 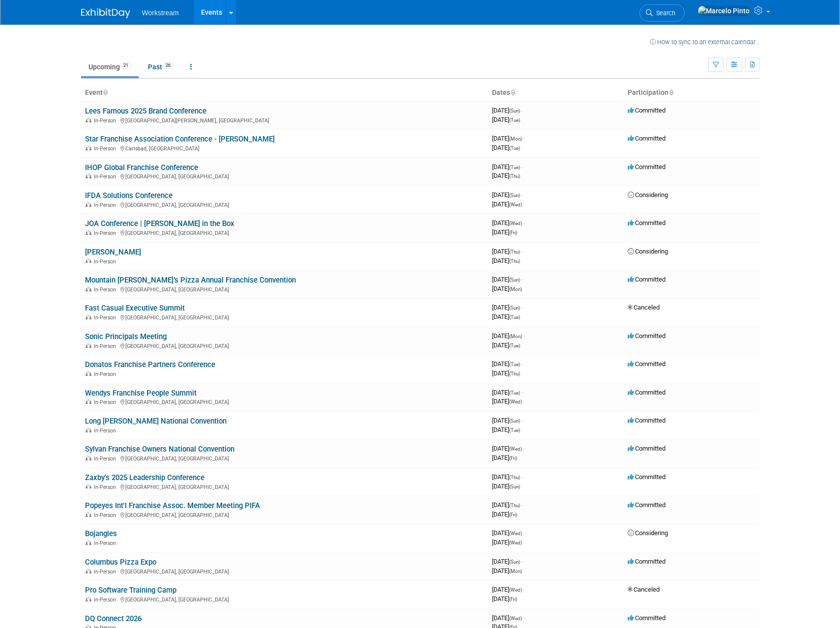 I want to click on span: 21, so click(x=126, y=65).